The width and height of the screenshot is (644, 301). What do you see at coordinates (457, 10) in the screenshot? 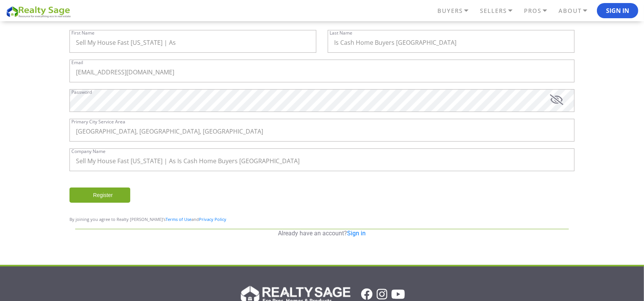
I see `a: BUYERS` at bounding box center [457, 10].